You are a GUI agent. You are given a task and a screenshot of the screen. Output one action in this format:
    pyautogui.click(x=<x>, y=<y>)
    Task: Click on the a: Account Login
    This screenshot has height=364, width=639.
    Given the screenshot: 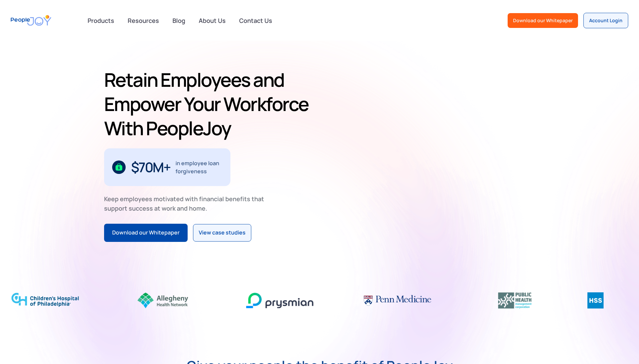 What is the action you would take?
    pyautogui.click(x=606, y=21)
    